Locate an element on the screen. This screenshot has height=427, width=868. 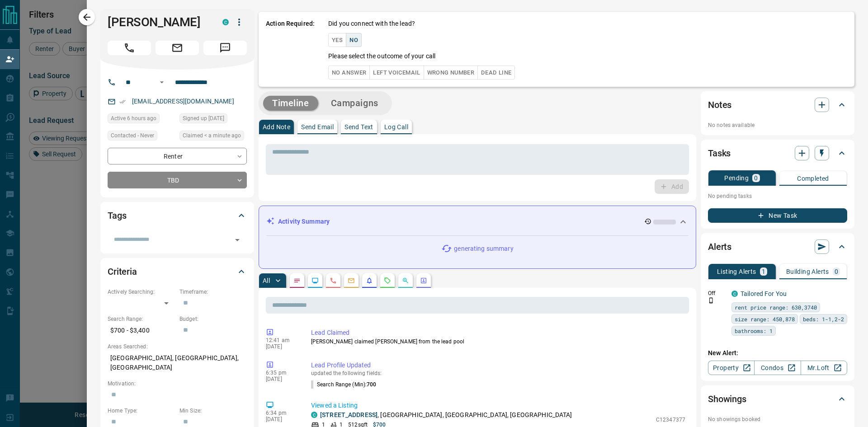
span: Active 6 hours ago is located at coordinates (133, 119).